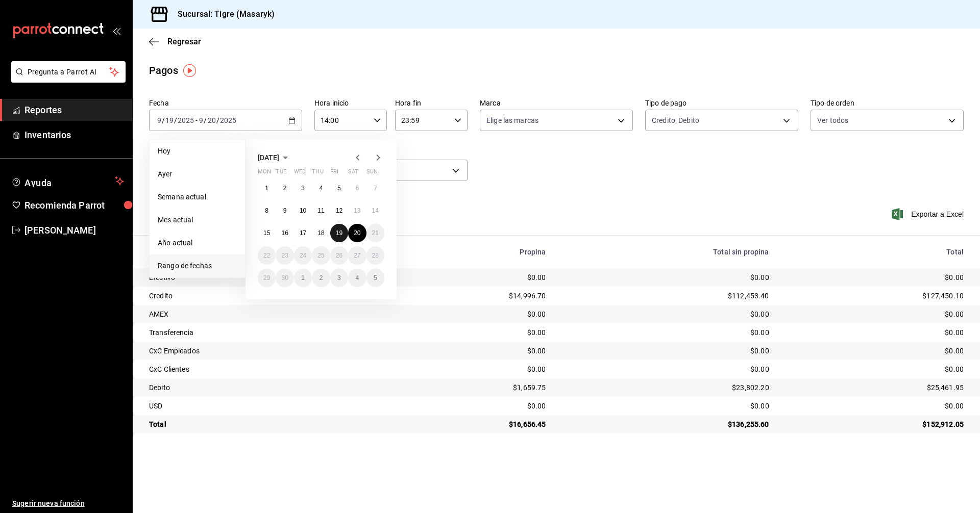  What do you see at coordinates (284, 278) in the screenshot?
I see `abbr: September 30, 2025` at bounding box center [284, 278].